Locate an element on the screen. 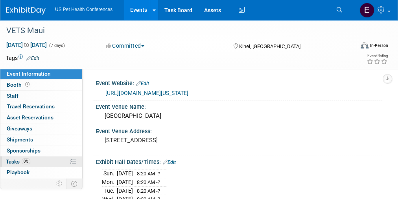  span: Booth not reserved yet is located at coordinates (27, 84).